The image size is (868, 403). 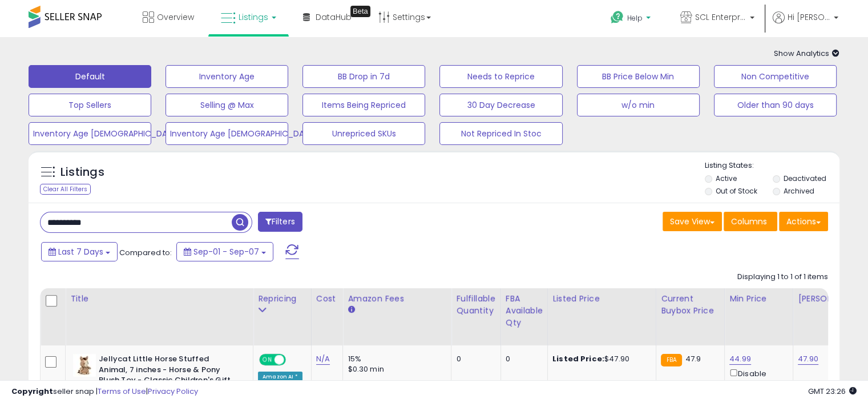 What do you see at coordinates (476, 305) in the screenshot?
I see `div: Fulfillable Quantity` at bounding box center [476, 305].